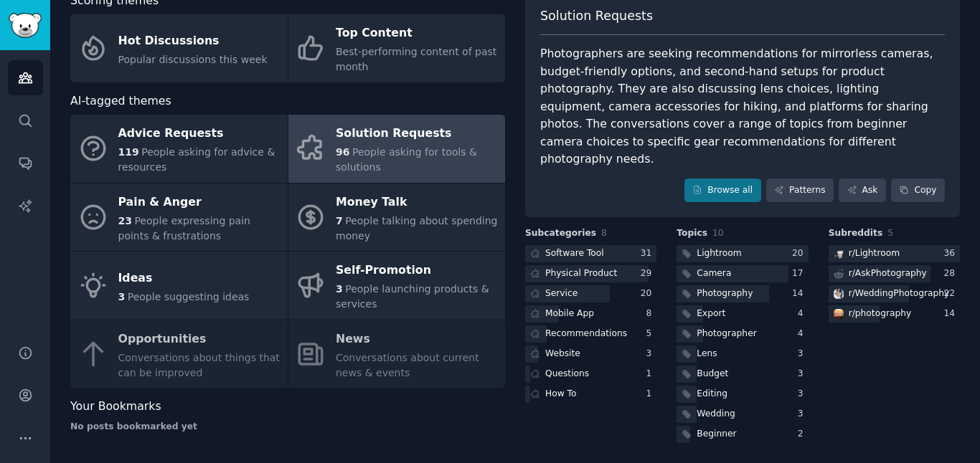 The width and height of the screenshot is (980, 463). What do you see at coordinates (416, 58) in the screenshot?
I see `span: Best-performing content of past month` at bounding box center [416, 58].